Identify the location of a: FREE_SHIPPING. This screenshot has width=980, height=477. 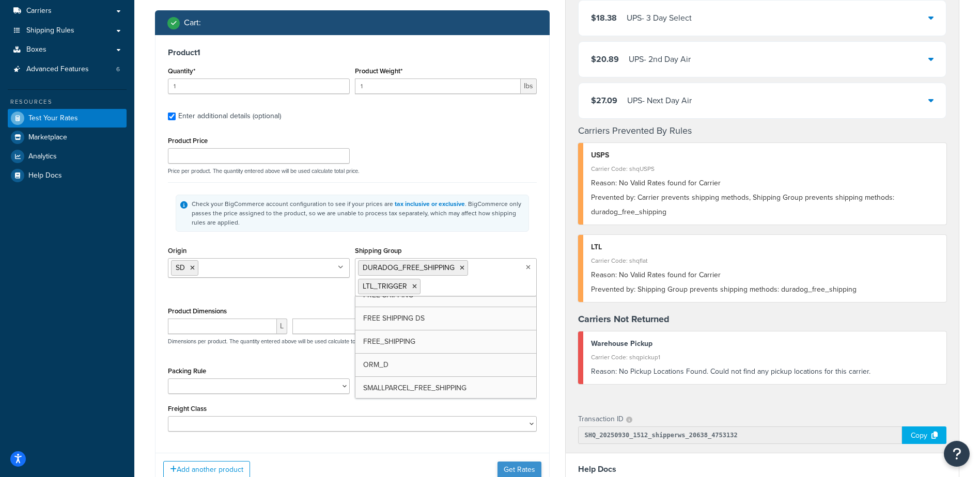
(445, 342).